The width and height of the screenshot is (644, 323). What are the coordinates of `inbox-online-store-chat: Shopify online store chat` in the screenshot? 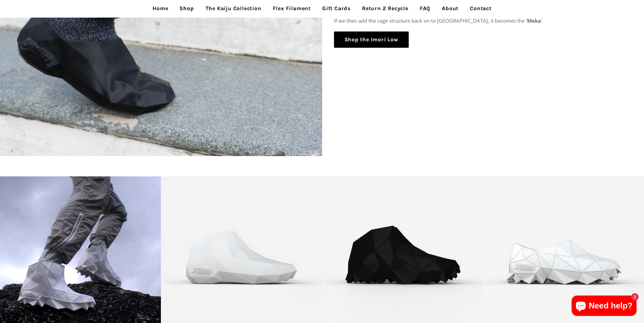 It's located at (604, 306).